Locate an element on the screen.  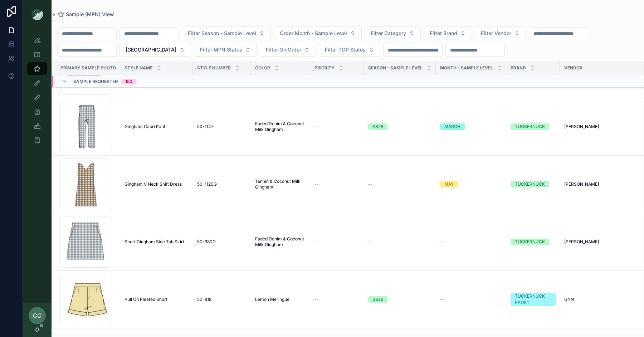
span: 50-1147 is located at coordinates (206, 126).